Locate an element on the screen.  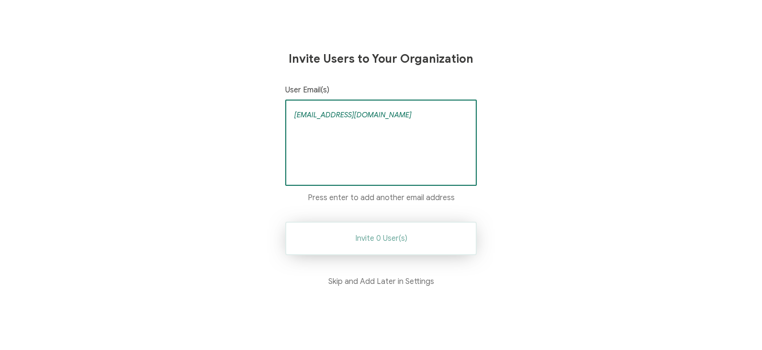
button: Skip and Add Later in Settings is located at coordinates (381, 282).